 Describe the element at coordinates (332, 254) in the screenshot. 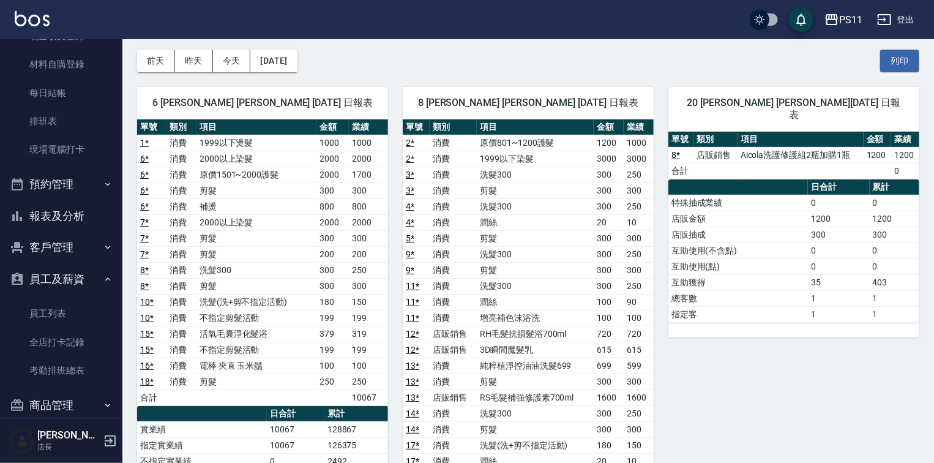

I see `td: 200` at that location.